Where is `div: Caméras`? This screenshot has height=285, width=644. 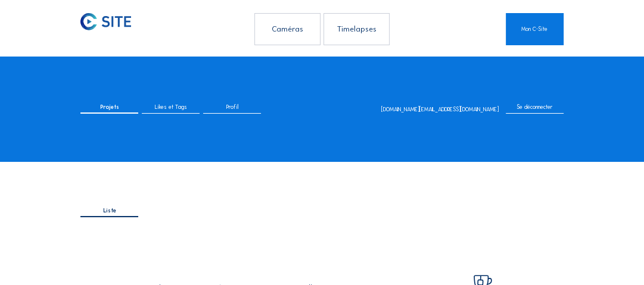
div: Caméras is located at coordinates (287, 28).